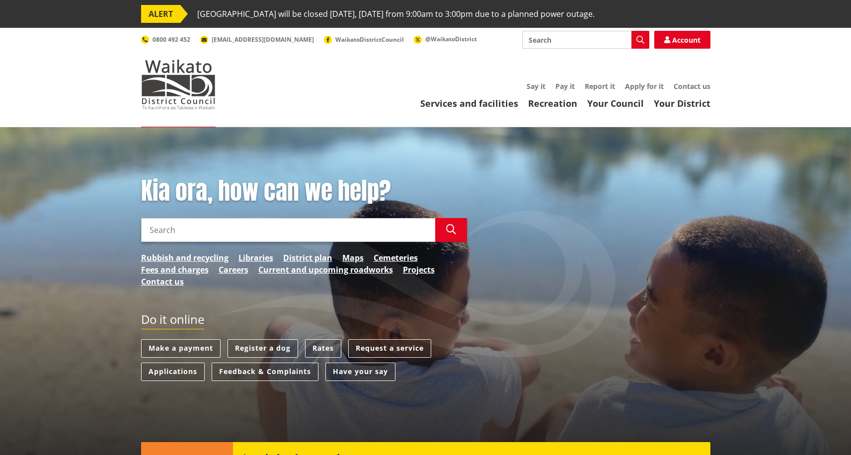  I want to click on a: Current and upcoming roadworks, so click(325, 270).